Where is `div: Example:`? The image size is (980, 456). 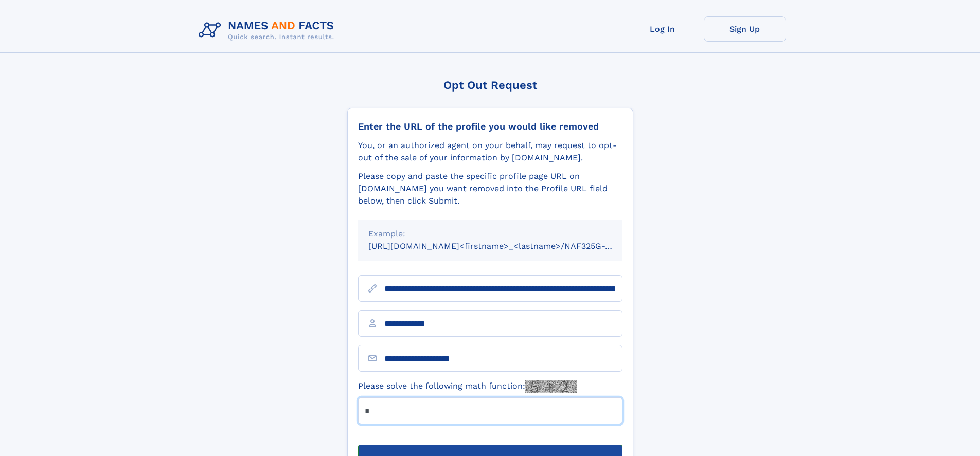 div: Example: is located at coordinates (490, 234).